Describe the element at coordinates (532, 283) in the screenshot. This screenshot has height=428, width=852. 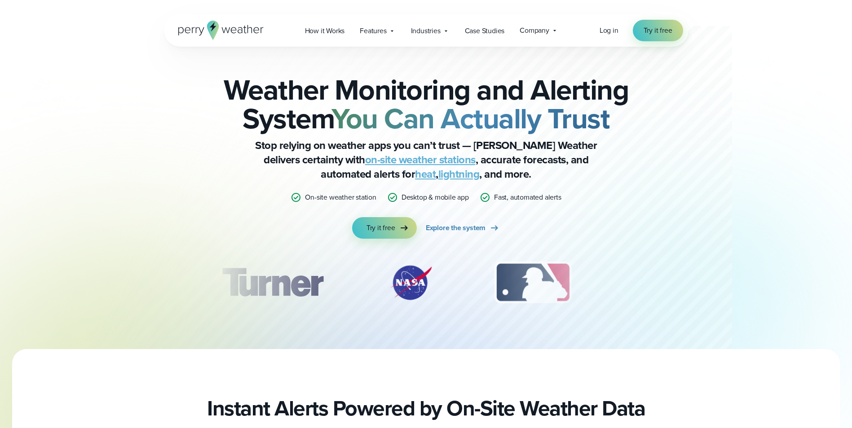
I see `img: MLB.svg` at that location.